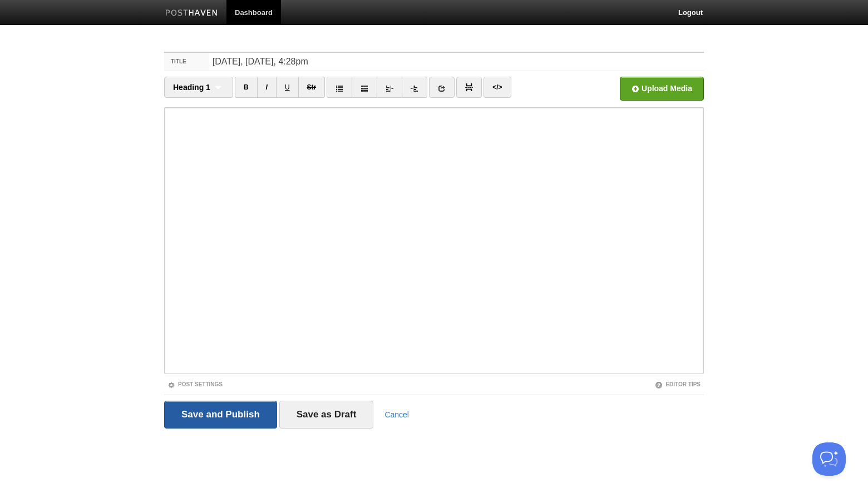 This screenshot has width=868, height=498. I want to click on del: Str, so click(312, 88).